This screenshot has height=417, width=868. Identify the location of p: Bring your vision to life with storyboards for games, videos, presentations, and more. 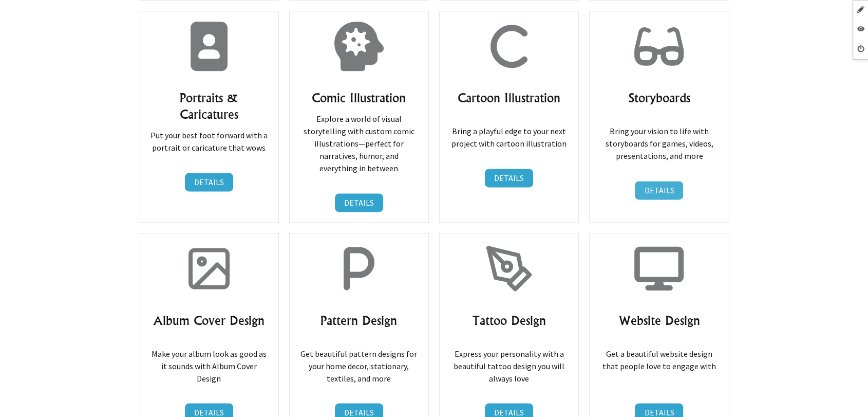
(659, 137).